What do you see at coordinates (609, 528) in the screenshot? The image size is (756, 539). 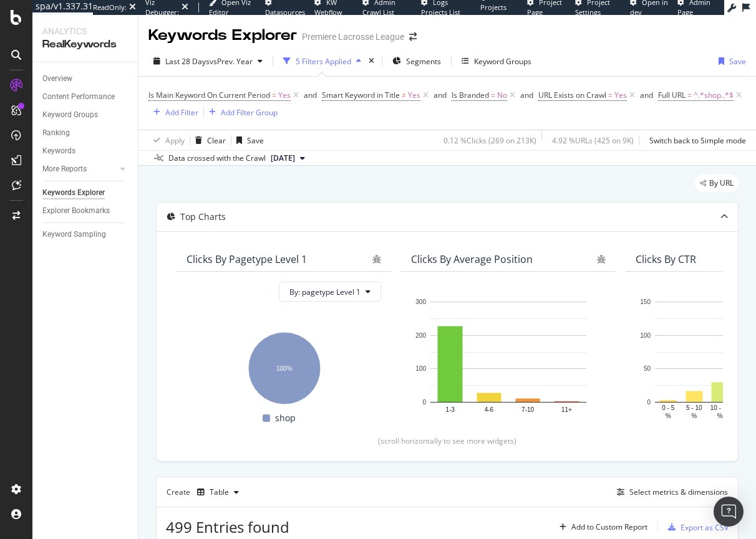 I see `div: Add to Custom Report` at bounding box center [609, 528].